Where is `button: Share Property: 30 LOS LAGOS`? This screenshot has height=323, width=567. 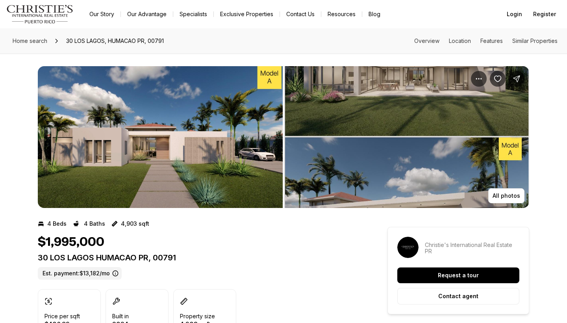 button: Share Property: 30 LOS LAGOS is located at coordinates (517, 79).